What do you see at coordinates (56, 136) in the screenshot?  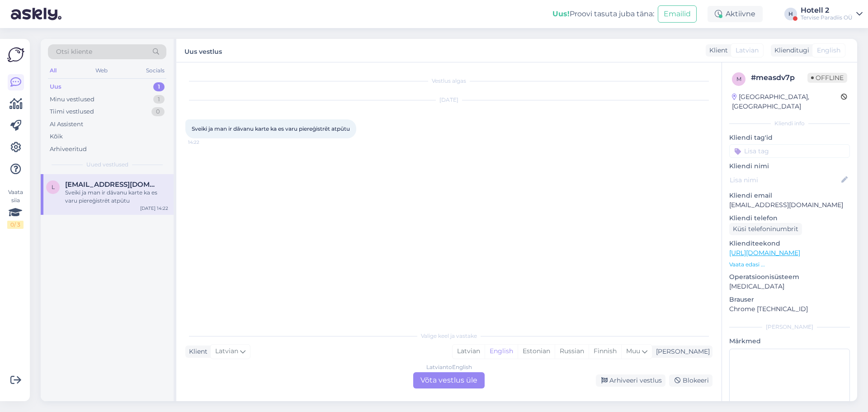 I see `div: Kõik` at bounding box center [56, 136].